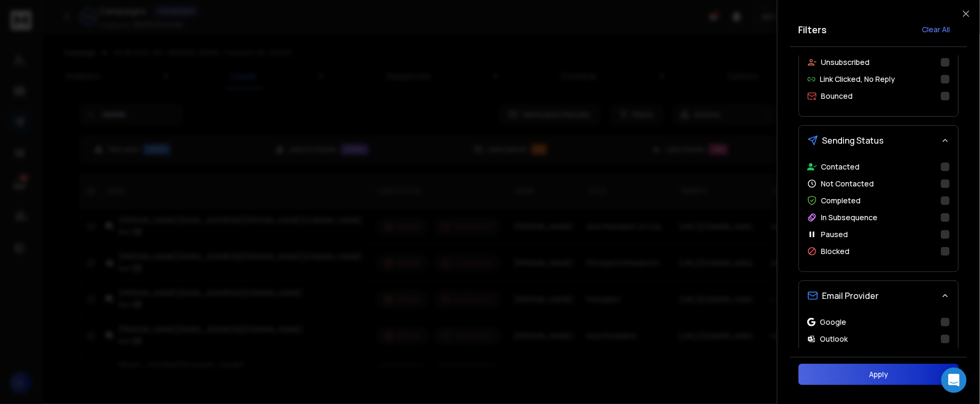 The width and height of the screenshot is (980, 404). What do you see at coordinates (878, 296) in the screenshot?
I see `button: Email Provider` at bounding box center [878, 296].